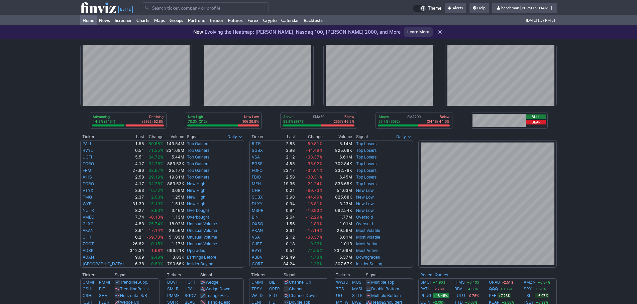  I want to click on p: 55.7% (3082), so click(389, 122).